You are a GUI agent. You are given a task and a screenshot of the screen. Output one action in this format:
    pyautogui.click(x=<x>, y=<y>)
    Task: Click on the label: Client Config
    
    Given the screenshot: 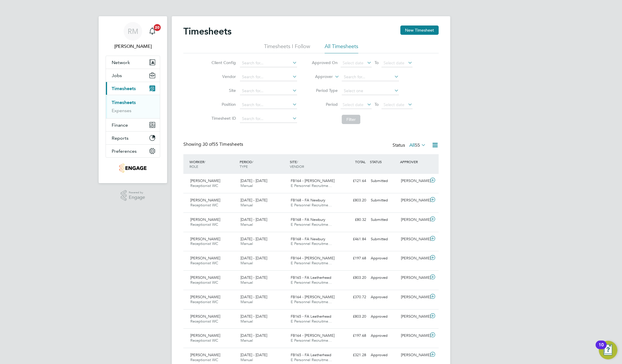 What is the action you would take?
    pyautogui.click(x=223, y=63)
    